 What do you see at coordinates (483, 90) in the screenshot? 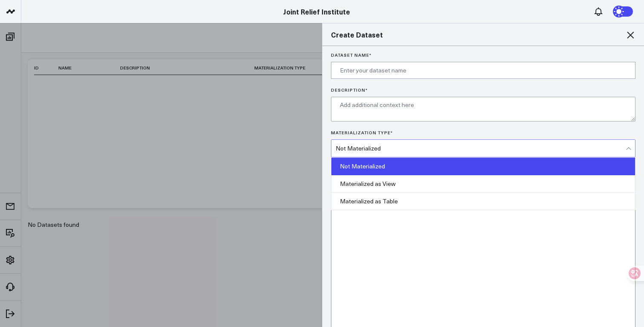
I see `label: Description *` at bounding box center [483, 90].